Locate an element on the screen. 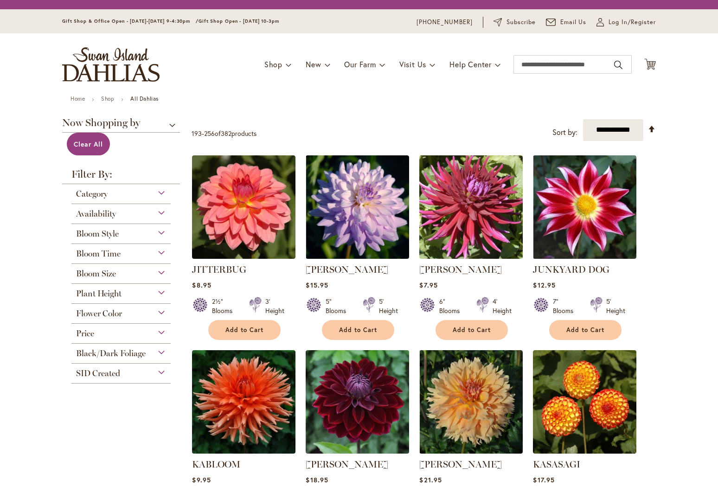  span: Bloom Style is located at coordinates (97, 234).